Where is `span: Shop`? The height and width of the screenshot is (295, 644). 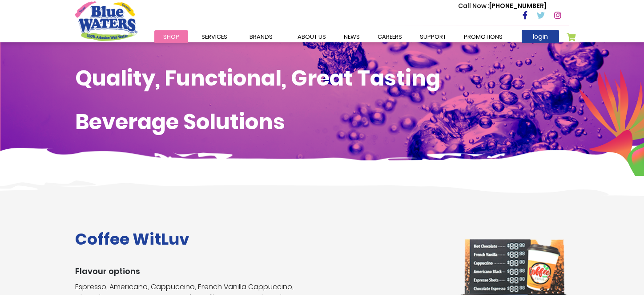 span: Shop is located at coordinates (171, 37).